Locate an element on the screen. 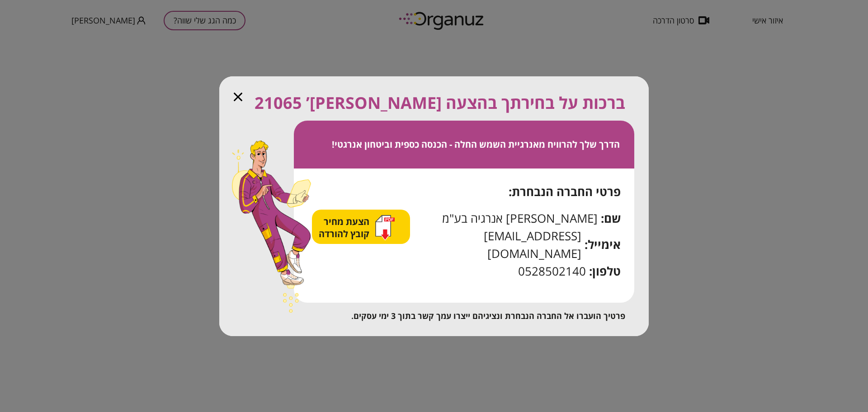 The height and width of the screenshot is (412, 868). span: פרטיך הועברו אל החברה הנבחרת ונציגיהם ייצרו עמך קשר בתוך 3 ימי עסקים. is located at coordinates (488, 316).